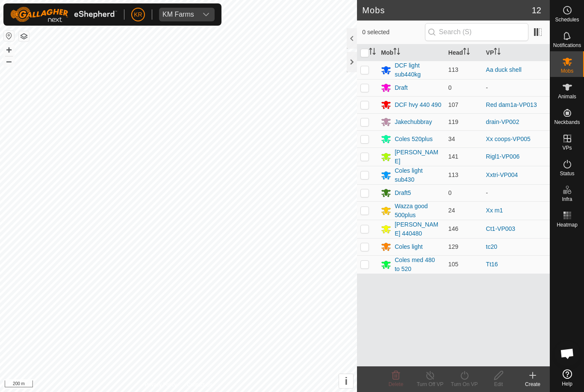  I want to click on span: 119, so click(454, 122).